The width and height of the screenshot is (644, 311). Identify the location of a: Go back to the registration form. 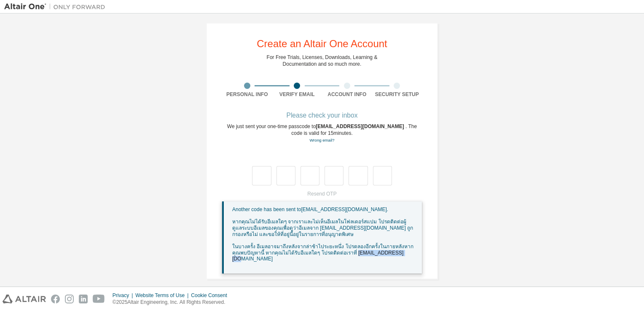
(322, 140).